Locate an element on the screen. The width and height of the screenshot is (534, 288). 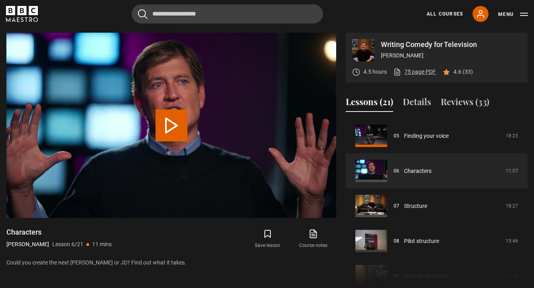
p: Lesson 6/21 is located at coordinates (68, 244).